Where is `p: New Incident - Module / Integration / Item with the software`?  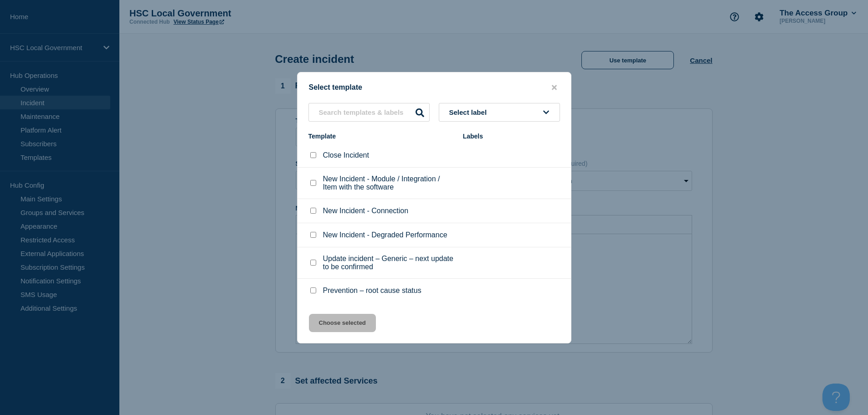 p: New Incident - Module / Integration / Item with the software is located at coordinates (388, 183).